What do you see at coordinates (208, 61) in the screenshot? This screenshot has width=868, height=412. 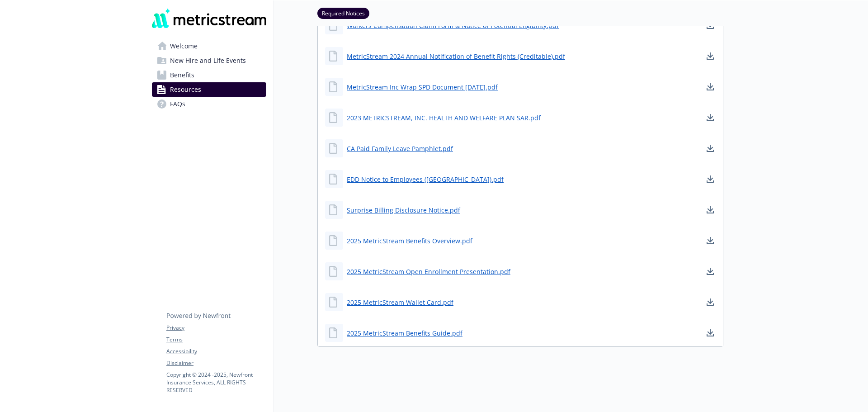 I see `span: New Hire and Life Events` at bounding box center [208, 61].